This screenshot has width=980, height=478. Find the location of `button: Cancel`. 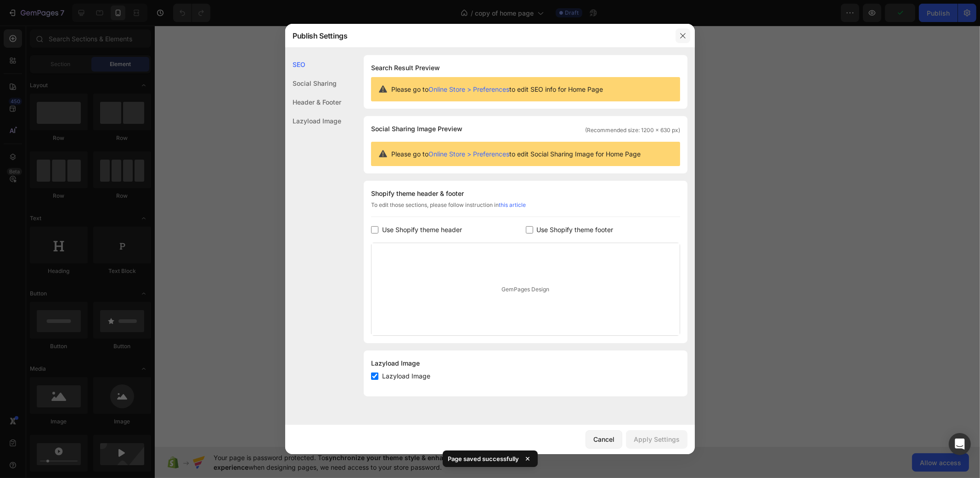

button: Cancel is located at coordinates (604, 439).